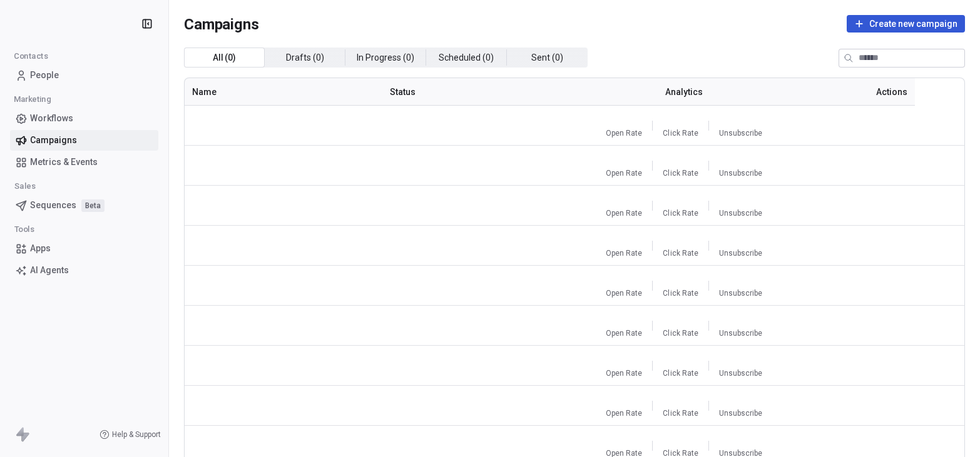 Image resolution: width=980 pixels, height=457 pixels. What do you see at coordinates (84, 205) in the screenshot?
I see `a: SequencesBeta` at bounding box center [84, 205].